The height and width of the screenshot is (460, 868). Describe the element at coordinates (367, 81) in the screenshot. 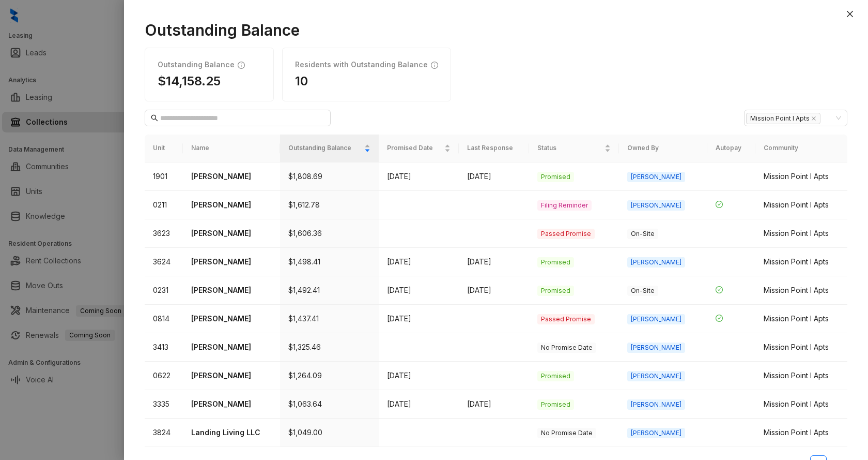

I see `h1: 10` at that location.